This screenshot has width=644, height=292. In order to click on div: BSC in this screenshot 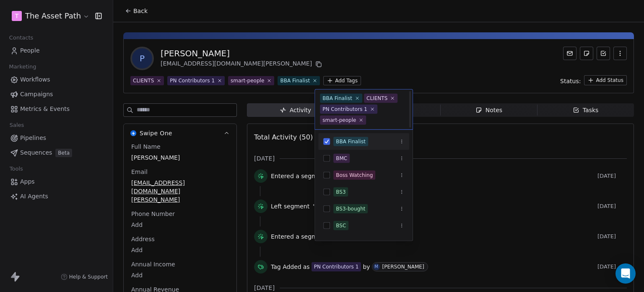, I will do `click(341, 225)`.